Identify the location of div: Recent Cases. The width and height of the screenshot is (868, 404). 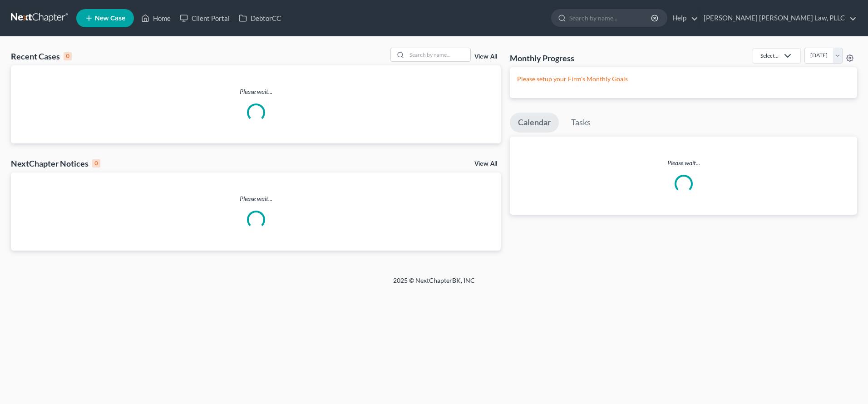
(41, 56).